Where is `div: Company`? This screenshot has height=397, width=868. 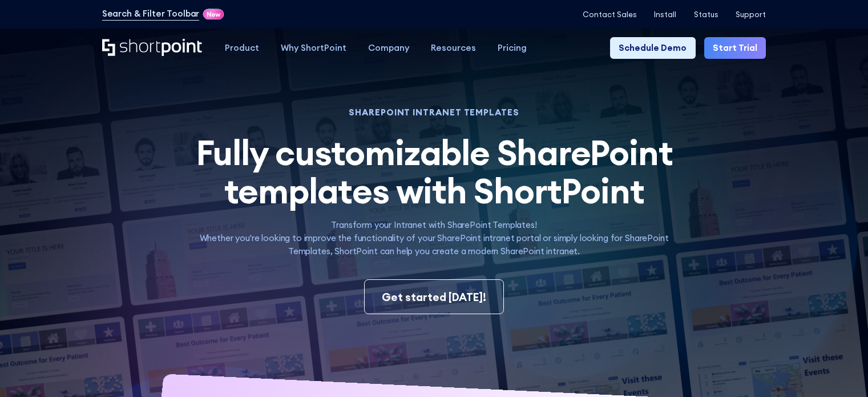 div: Company is located at coordinates (388, 48).